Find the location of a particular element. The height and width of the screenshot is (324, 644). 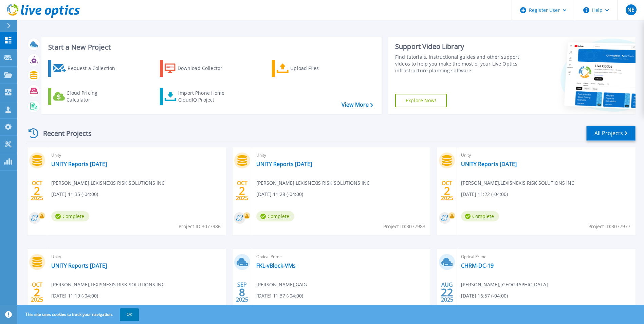

a: View More is located at coordinates (357, 104).